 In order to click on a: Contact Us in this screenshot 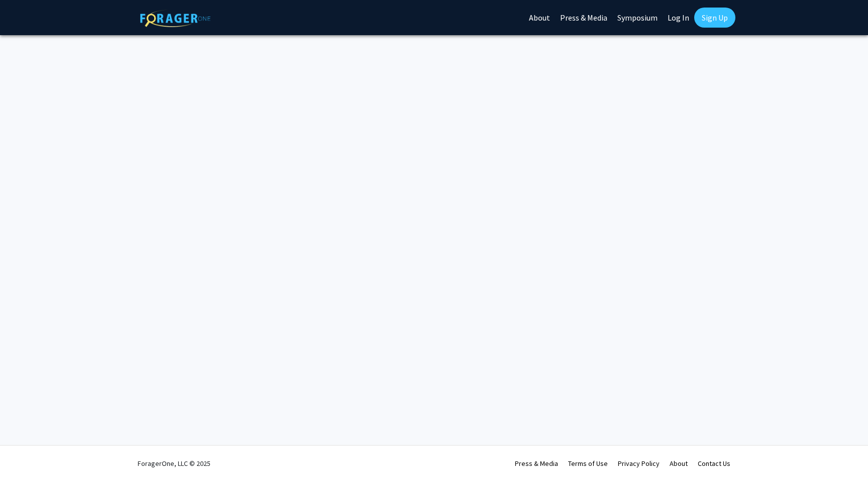, I will do `click(713, 463)`.